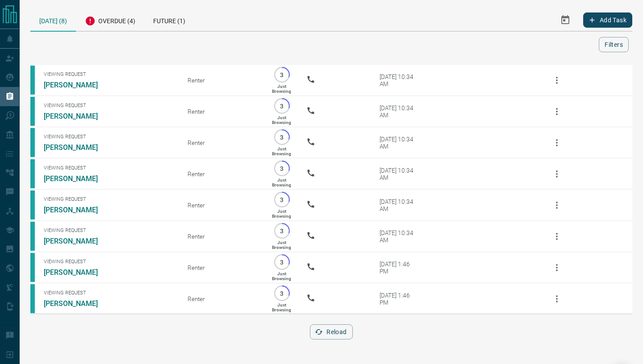 The width and height of the screenshot is (643, 364). What do you see at coordinates (169, 20) in the screenshot?
I see `div: Future (1)` at bounding box center [169, 20].